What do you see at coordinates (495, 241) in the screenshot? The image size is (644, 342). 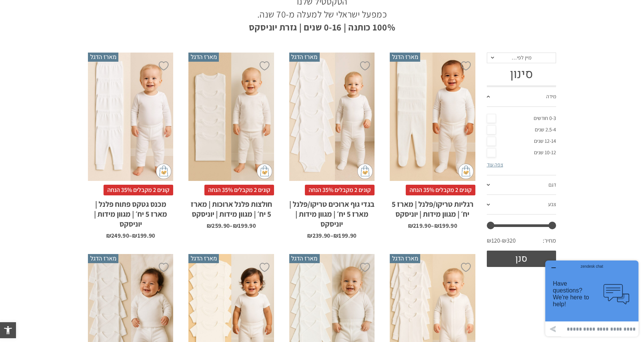 I see `span: ₪120` at bounding box center [495, 241].